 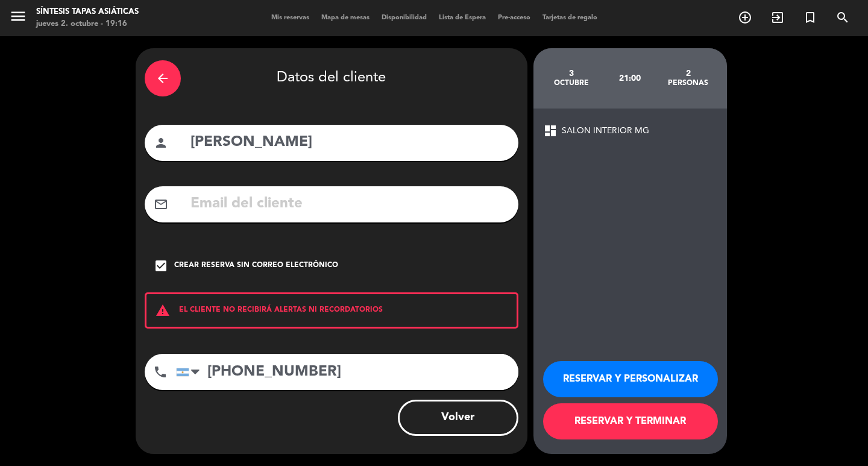 What do you see at coordinates (571, 83) in the screenshot?
I see `div: octubre` at bounding box center [571, 83].